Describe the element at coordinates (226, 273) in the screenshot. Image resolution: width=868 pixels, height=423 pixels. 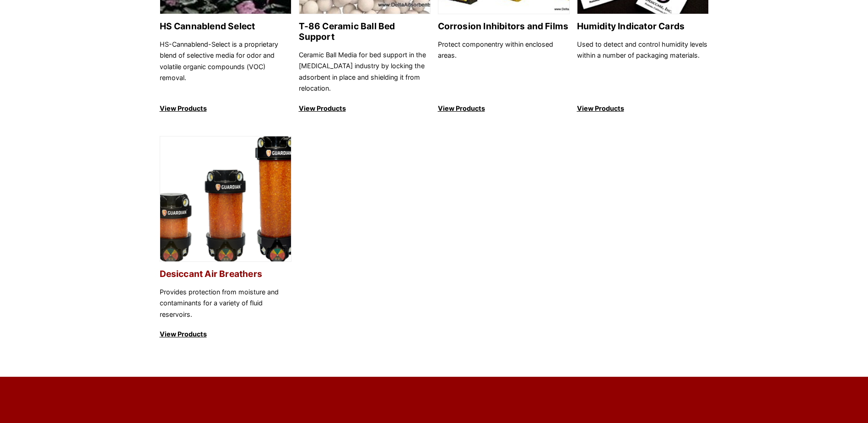
I see `h2: Desiccant Air Breathers` at that location.